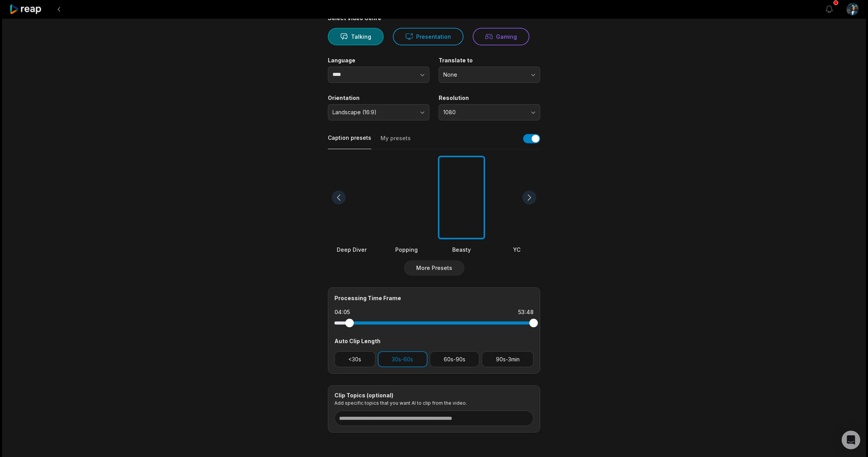  Describe the element at coordinates (342, 312) in the screenshot. I see `div: 04:05` at that location.